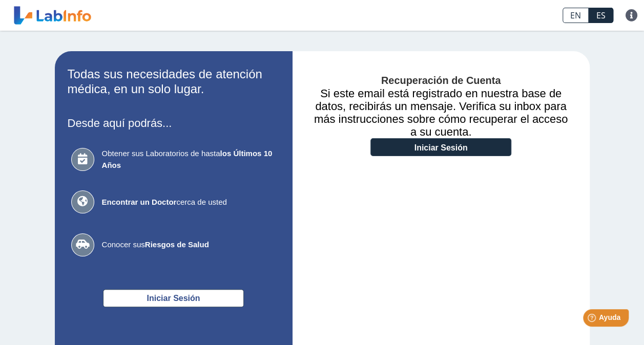 The height and width of the screenshot is (345, 644). Describe the element at coordinates (189, 244) in the screenshot. I see `span: Conocer sus` at that location.